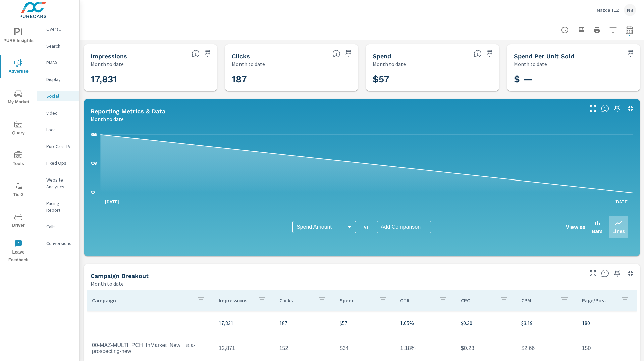 The image size is (644, 361). Describe the element at coordinates (196, 54) in the screenshot. I see `span: The number of times an ad was shown on your behalf.` at that location.